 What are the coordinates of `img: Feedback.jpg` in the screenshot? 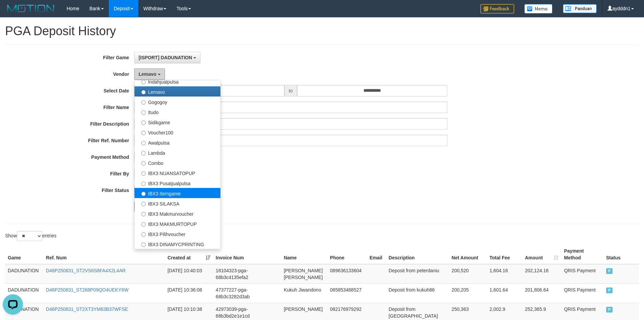 It's located at (497, 9).